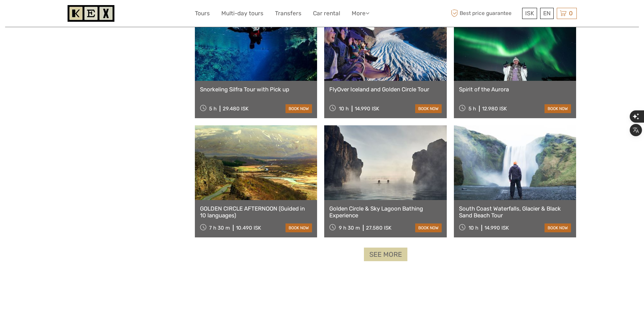 The width and height of the screenshot is (644, 324). Describe the element at coordinates (248, 228) in the screenshot. I see `div: 10.490 ISK` at that location.